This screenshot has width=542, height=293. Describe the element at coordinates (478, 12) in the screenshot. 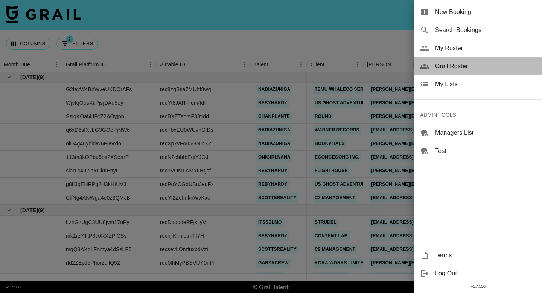

I see `div: New Booking` at that location.